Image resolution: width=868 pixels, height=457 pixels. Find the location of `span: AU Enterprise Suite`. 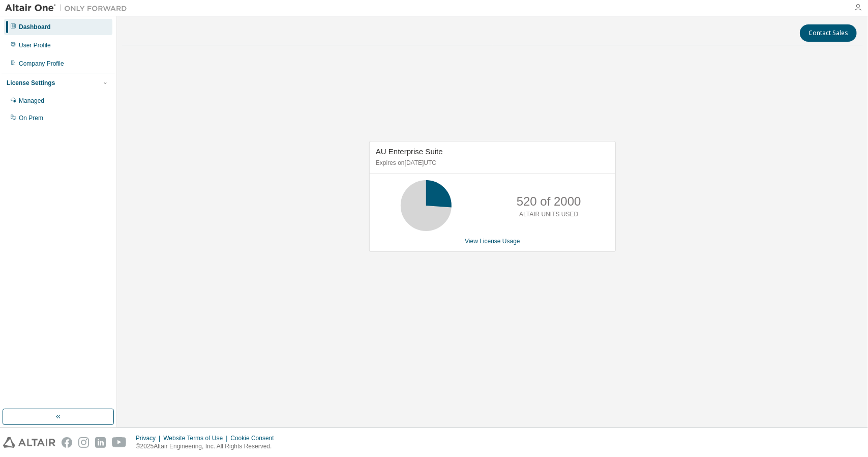

span: AU Enterprise Suite is located at coordinates (409, 151).